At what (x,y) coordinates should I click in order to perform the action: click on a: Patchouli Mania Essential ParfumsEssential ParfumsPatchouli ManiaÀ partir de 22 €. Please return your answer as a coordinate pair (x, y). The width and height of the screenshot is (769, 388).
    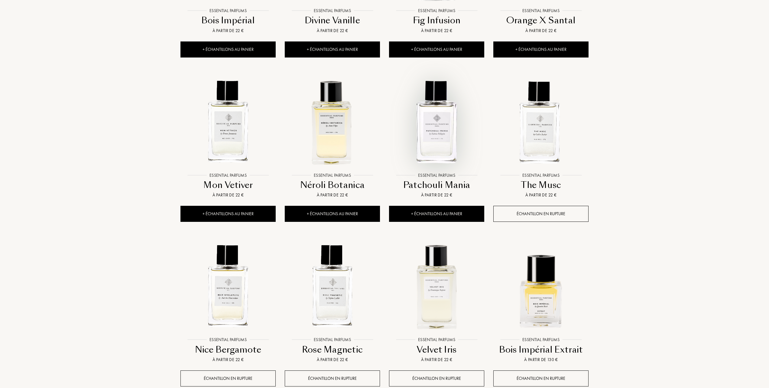
    Looking at the image, I should click on (437, 137).